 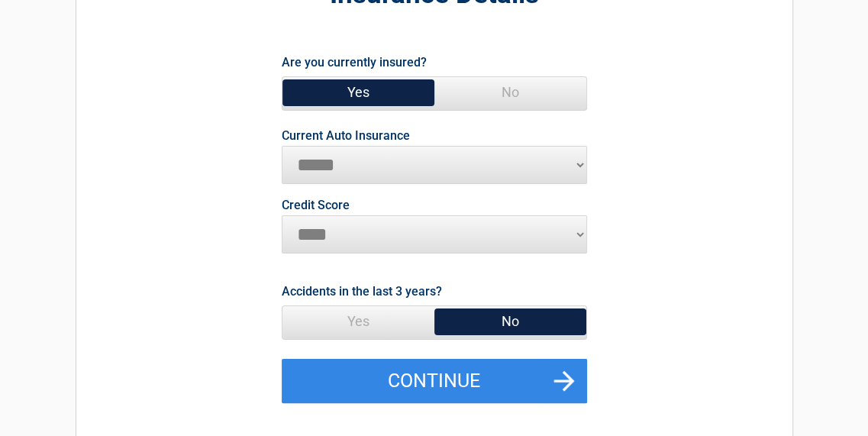 What do you see at coordinates (435, 381) in the screenshot?
I see `button: Continue` at bounding box center [435, 381].